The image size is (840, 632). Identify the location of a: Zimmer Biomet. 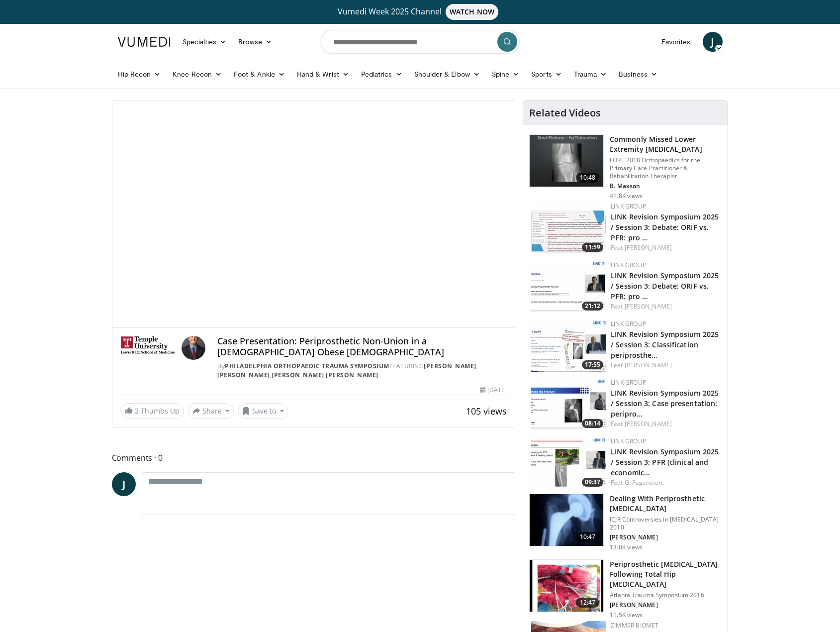
(634, 625).